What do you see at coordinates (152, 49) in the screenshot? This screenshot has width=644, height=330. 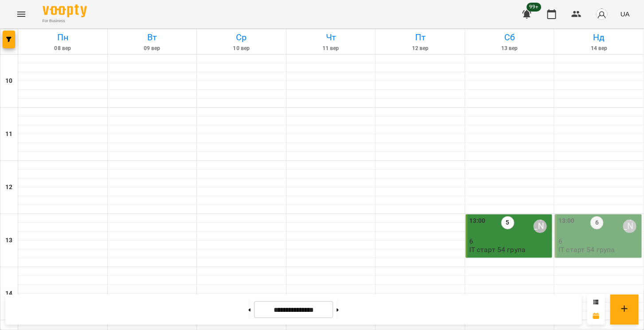 I see `h6: 09 вер` at bounding box center [152, 49].